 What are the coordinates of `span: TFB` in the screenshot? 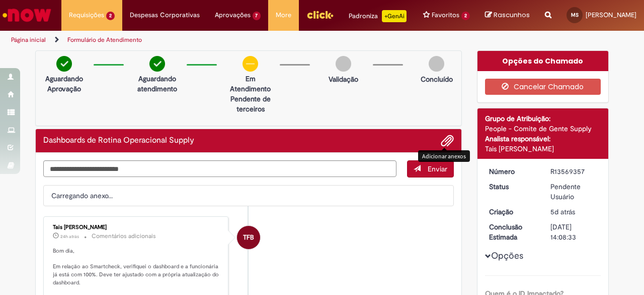 It's located at (249, 237).